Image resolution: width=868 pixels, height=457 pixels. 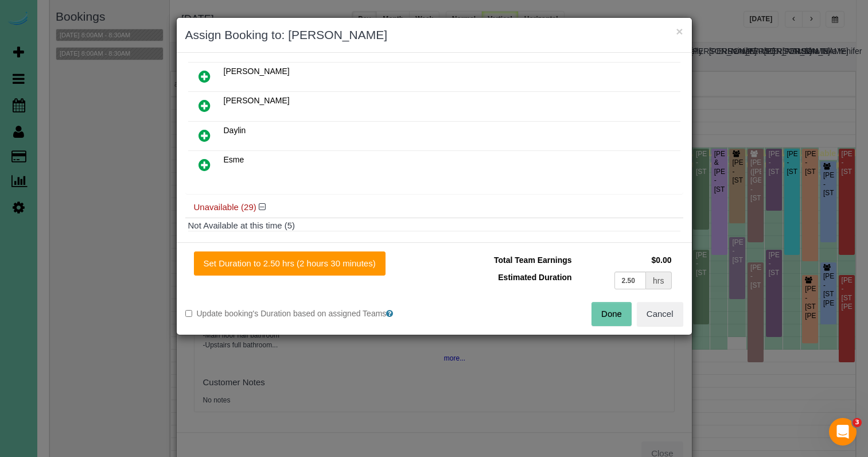 What do you see at coordinates (509, 260) in the screenshot?
I see `td: Total Team Earnings` at bounding box center [509, 260].